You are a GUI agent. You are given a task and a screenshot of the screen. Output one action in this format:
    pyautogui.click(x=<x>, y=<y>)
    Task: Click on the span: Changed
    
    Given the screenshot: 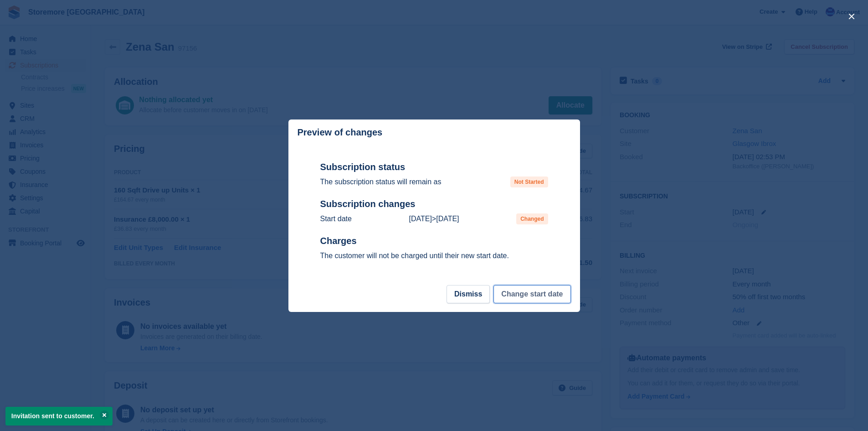 What is the action you would take?
    pyautogui.click(x=532, y=219)
    